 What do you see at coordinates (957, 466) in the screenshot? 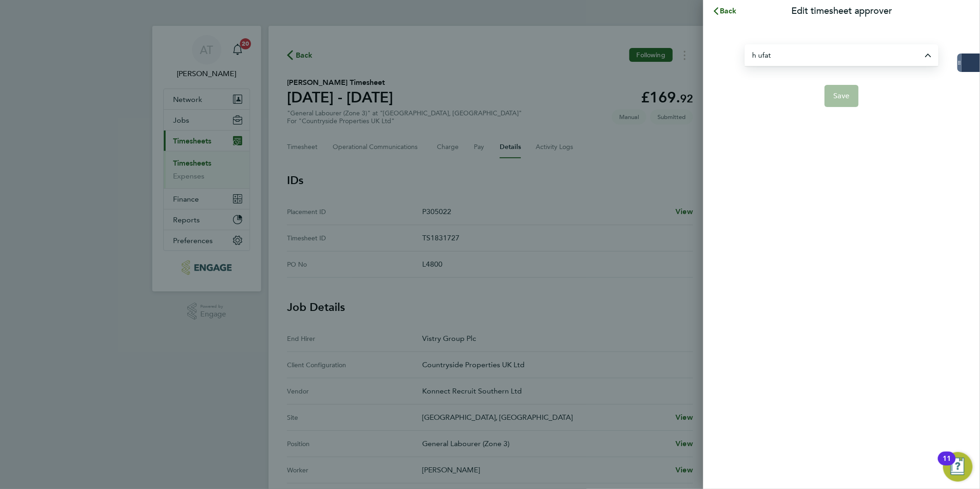
I see `button: Open Resource Center, 11 new notifications` at bounding box center [957, 466].